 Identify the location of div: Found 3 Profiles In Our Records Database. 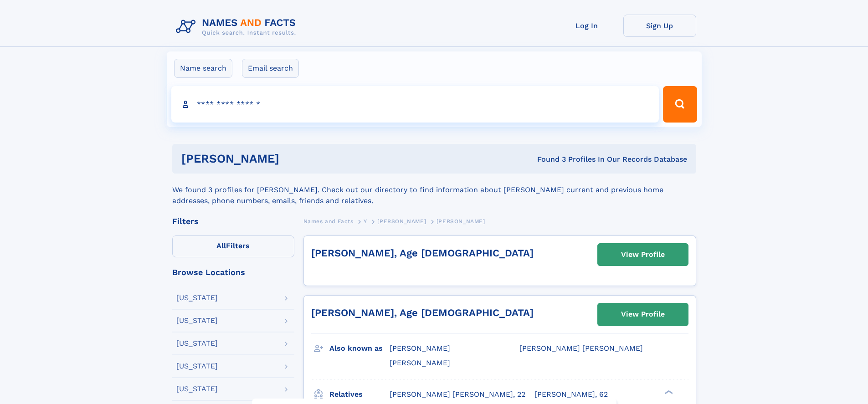
(548, 160).